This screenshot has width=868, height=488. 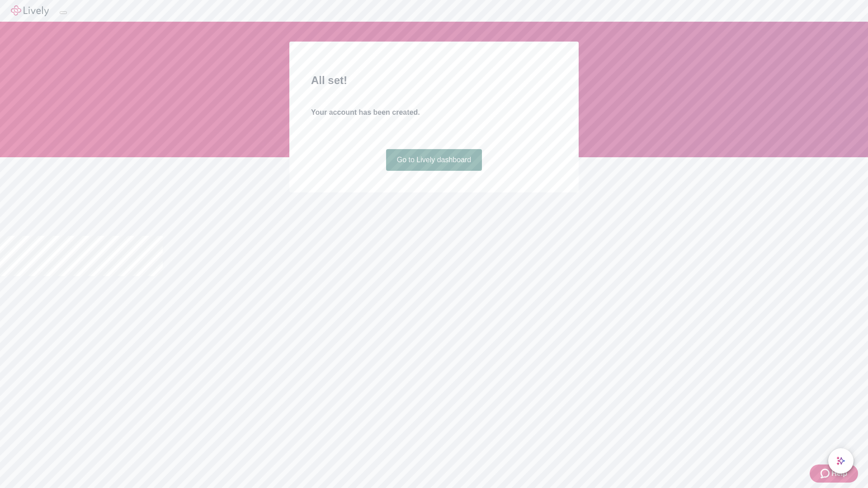 What do you see at coordinates (825, 474) in the screenshot?
I see `svg: Zendesk support icon` at bounding box center [825, 474].